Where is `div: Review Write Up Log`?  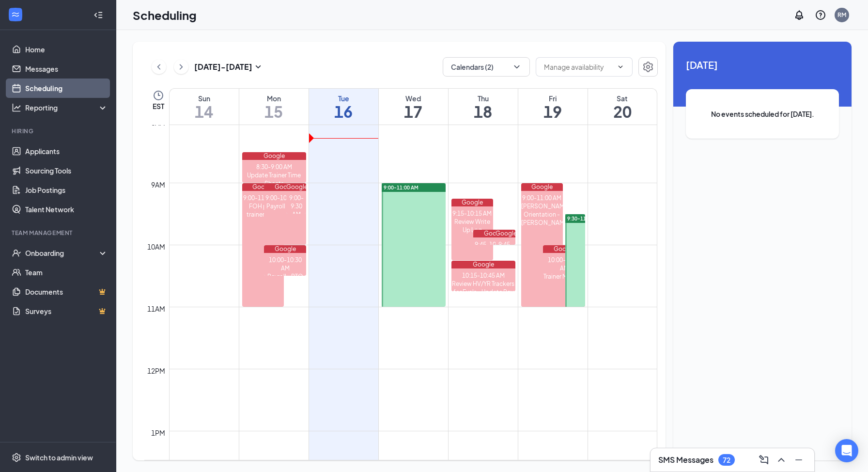 div: Review Write Up Log is located at coordinates (473, 226).